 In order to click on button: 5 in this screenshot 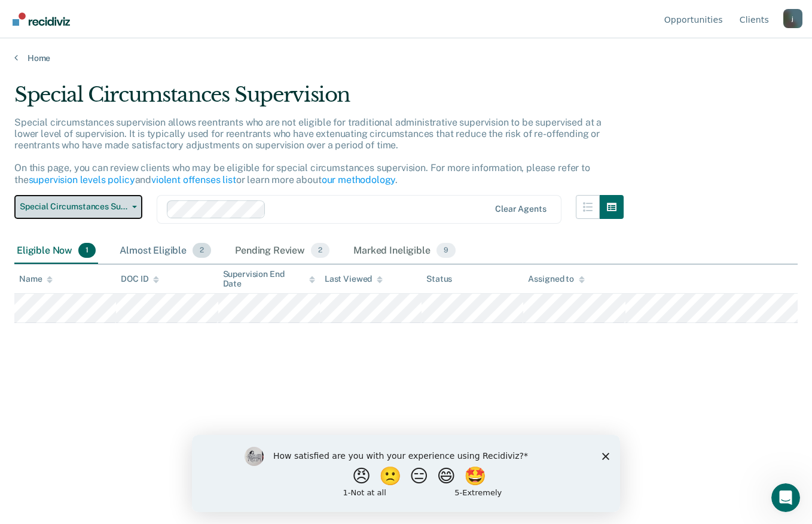, I will do `click(284, 42)`.